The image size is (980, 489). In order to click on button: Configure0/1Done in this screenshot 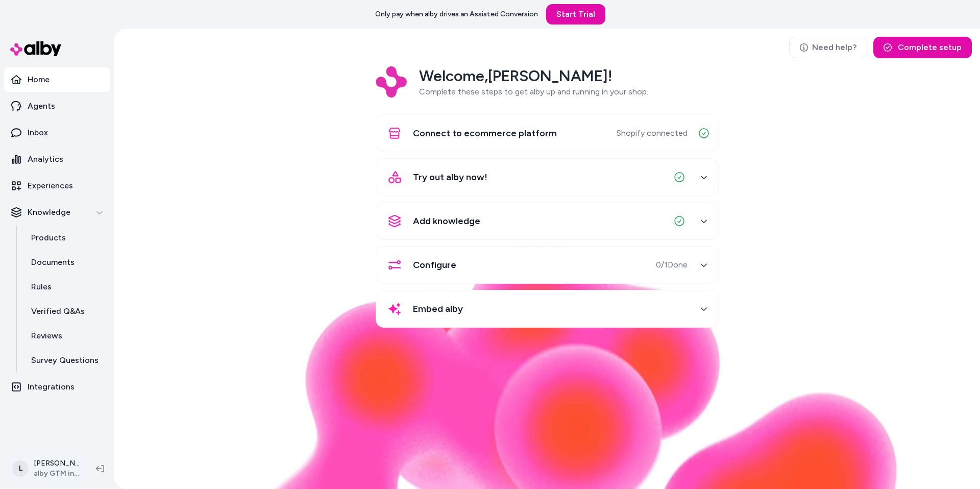, I will do `click(547, 265)`.